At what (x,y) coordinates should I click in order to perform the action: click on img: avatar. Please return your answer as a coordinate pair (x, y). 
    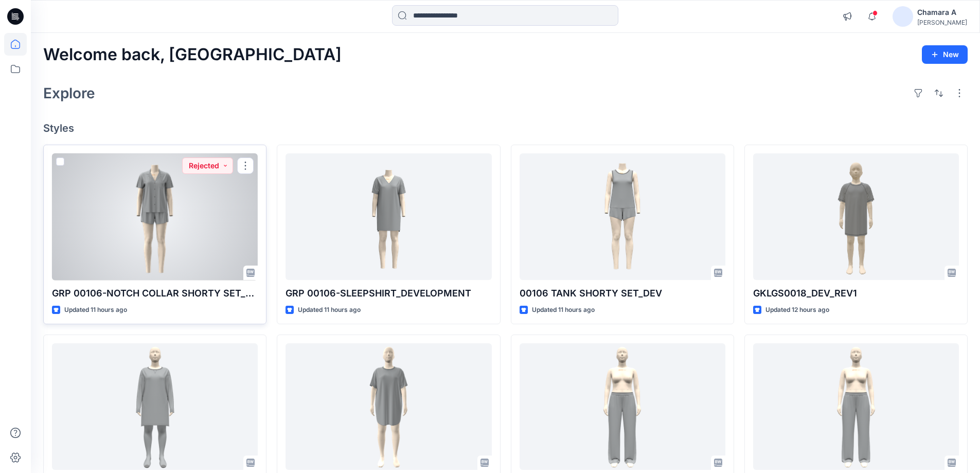
    Looking at the image, I should click on (903, 16).